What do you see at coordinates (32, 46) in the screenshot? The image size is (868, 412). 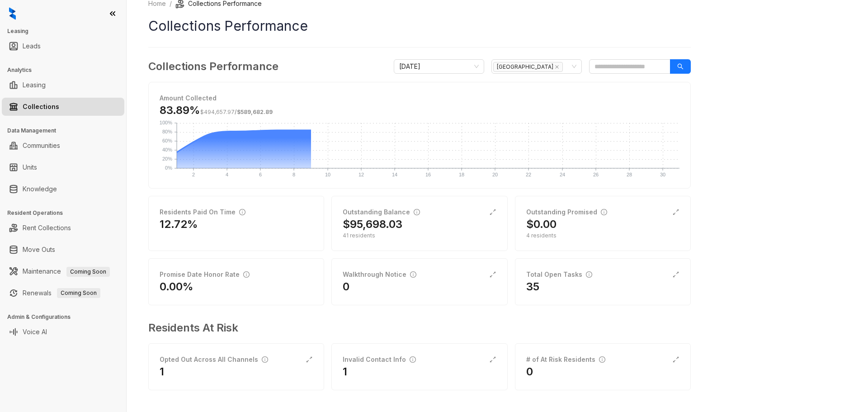 I see `a: Leads` at bounding box center [32, 46].